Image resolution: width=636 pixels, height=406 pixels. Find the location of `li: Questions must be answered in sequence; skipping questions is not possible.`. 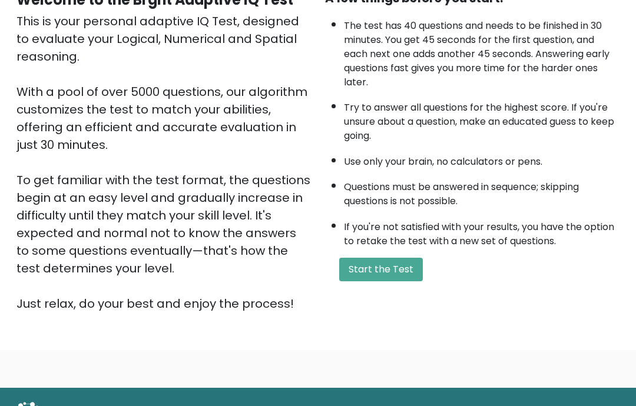

li: Questions must be answered in sequence; skipping questions is not possible. is located at coordinates (482, 192).